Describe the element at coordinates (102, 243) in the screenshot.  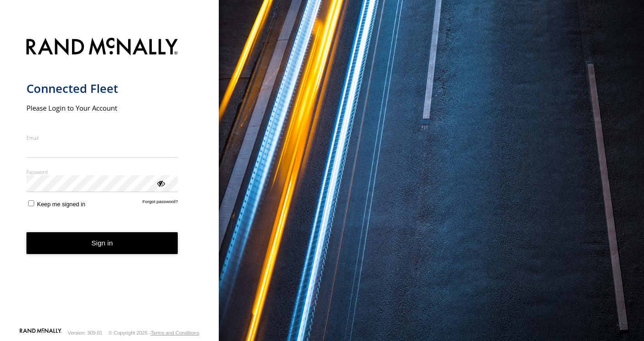
I see `button: Sign in` at that location.